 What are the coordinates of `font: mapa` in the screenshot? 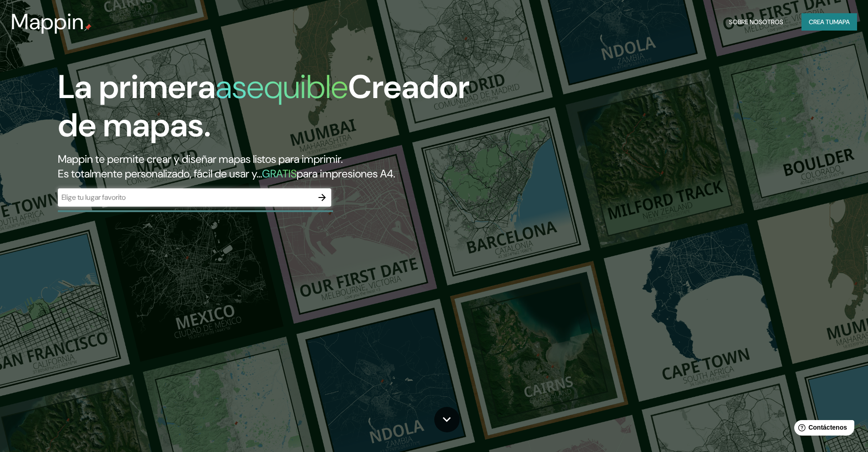 It's located at (842, 22).